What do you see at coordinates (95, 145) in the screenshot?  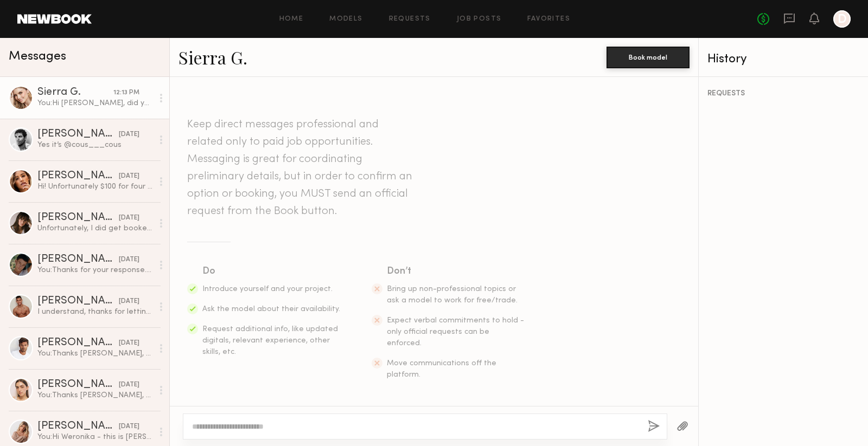 I see `div: Yes it’s @cous___cous` at bounding box center [95, 145].